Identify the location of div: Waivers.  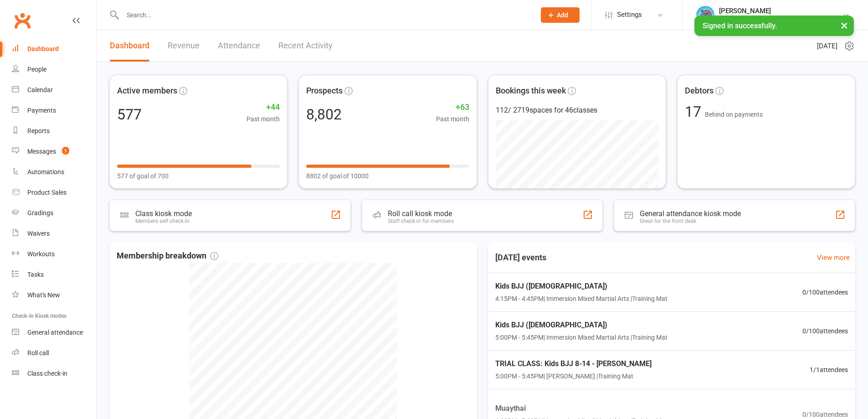
(38, 233).